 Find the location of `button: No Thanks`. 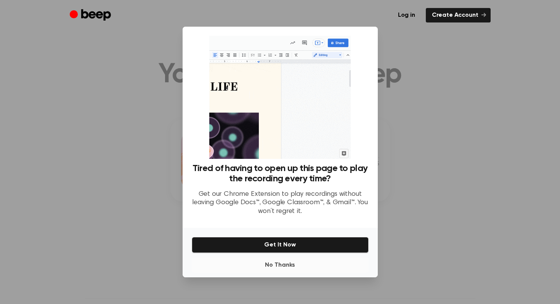

button: No Thanks is located at coordinates (280, 265).